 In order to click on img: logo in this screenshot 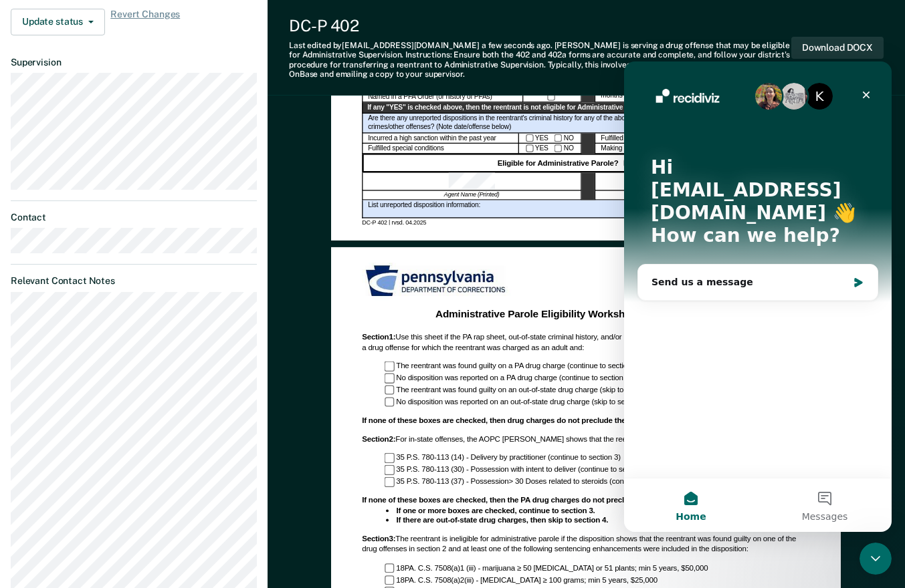, I will do `click(64, 36)`.